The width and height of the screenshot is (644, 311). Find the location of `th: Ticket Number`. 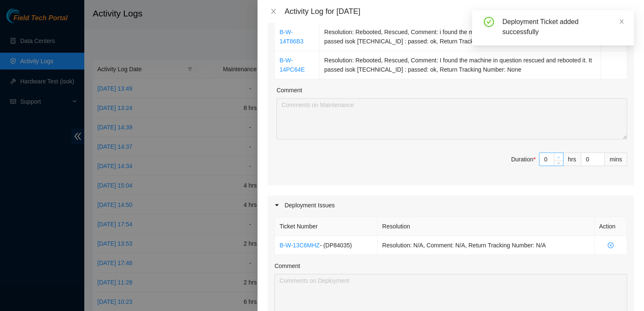

th: Ticket Number is located at coordinates (326, 226).